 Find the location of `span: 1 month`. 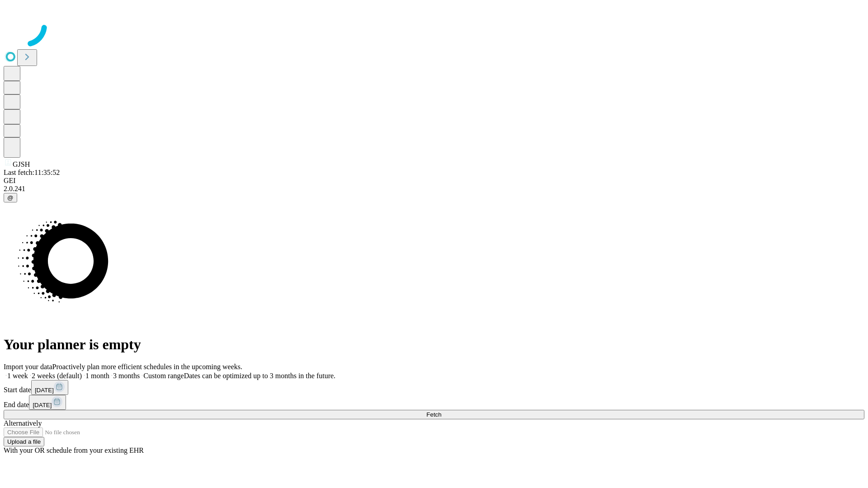

span: 1 month is located at coordinates (97, 375).